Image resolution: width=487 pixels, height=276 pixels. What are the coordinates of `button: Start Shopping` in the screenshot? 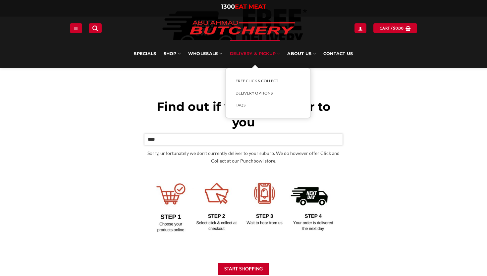 It's located at (244, 268).